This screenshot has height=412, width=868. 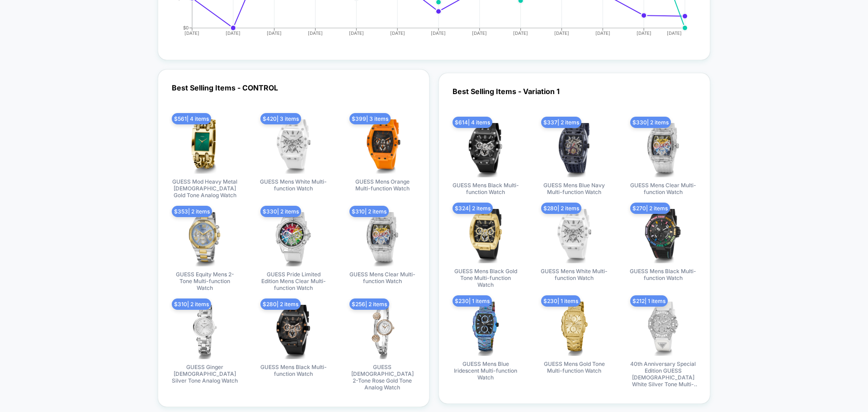 I want to click on span: $ 614 | 4 items, so click(x=472, y=122).